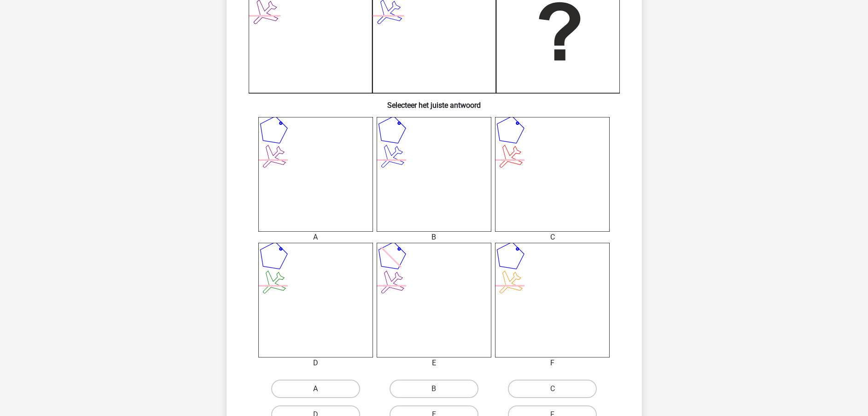  I want to click on div: D, so click(316, 363).